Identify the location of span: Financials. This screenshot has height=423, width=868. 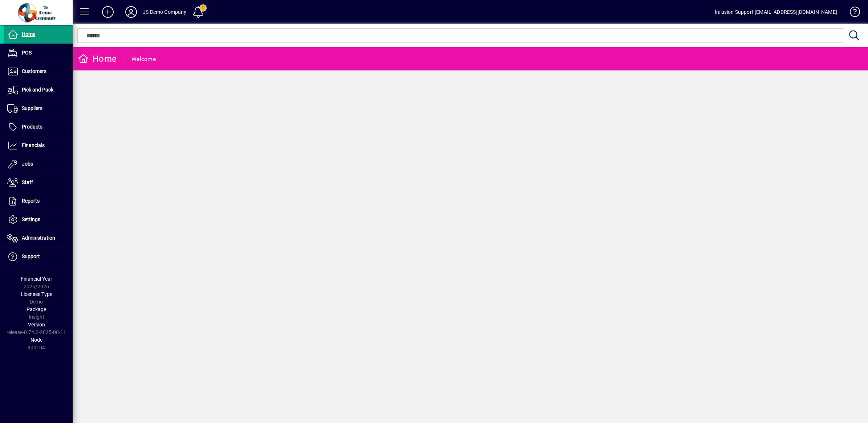
(33, 145).